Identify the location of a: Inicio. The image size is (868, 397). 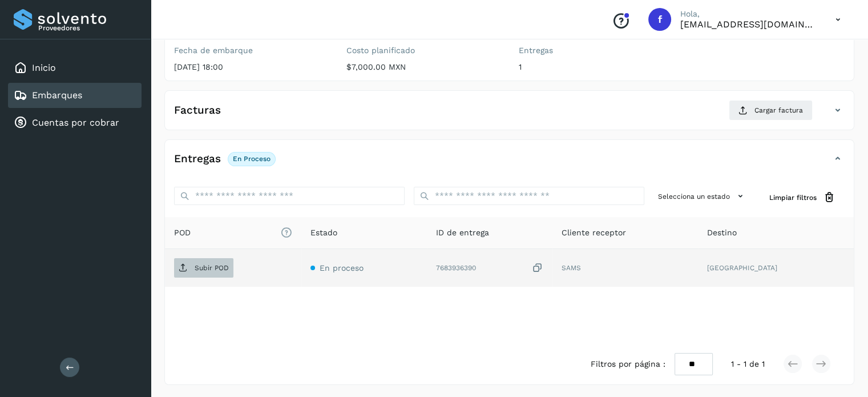
(44, 67).